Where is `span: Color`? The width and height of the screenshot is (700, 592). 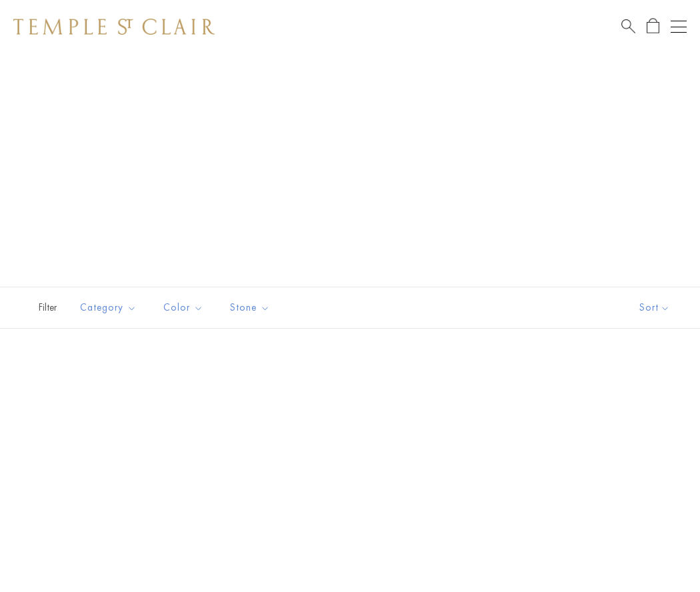 span: Color is located at coordinates (184, 308).